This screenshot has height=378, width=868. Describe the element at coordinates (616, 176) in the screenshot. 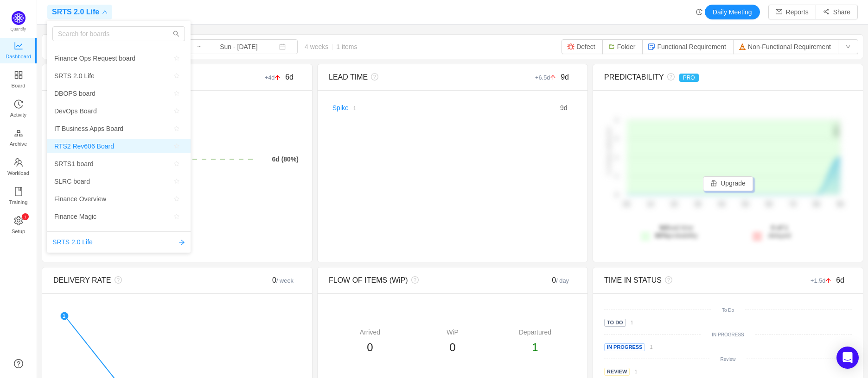

I see `tspan: 1` at that location.